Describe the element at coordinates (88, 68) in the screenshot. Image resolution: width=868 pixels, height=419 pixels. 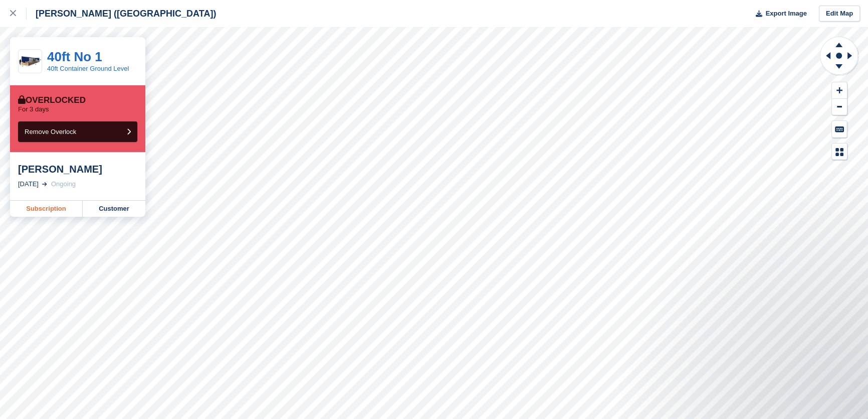
I see `a: 40ft Container Ground Level` at that location.